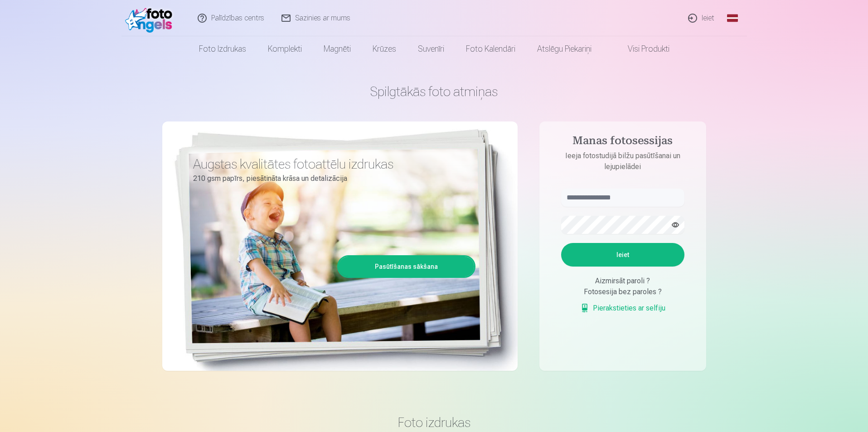 Image resolution: width=868 pixels, height=432 pixels. What do you see at coordinates (564, 49) in the screenshot?
I see `a: Atslēgu piekariņi` at bounding box center [564, 49].